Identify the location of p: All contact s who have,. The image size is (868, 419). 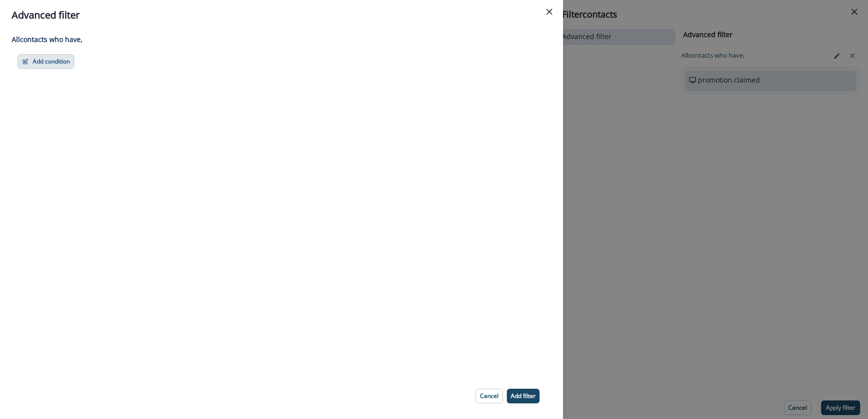
(279, 39).